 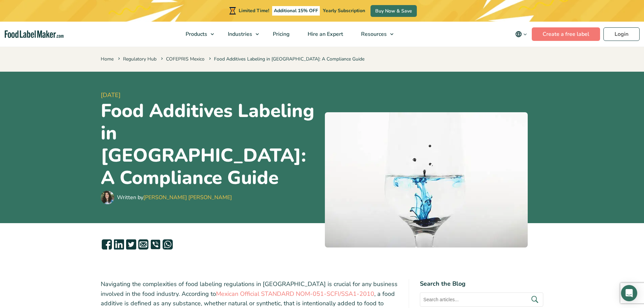 I want to click on span: Additional 15% OFF, so click(x=295, y=10).